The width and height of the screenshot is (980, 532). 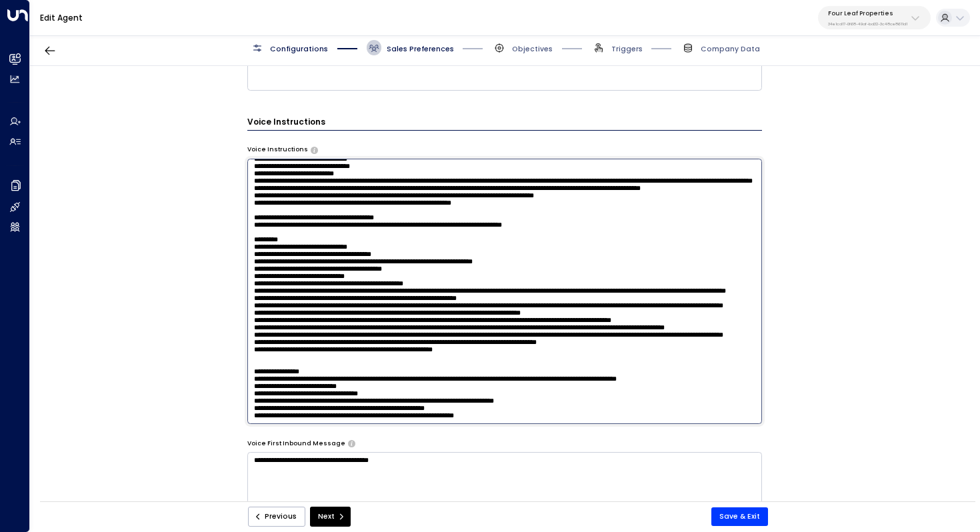 I want to click on a: Edit Agent, so click(x=62, y=17).